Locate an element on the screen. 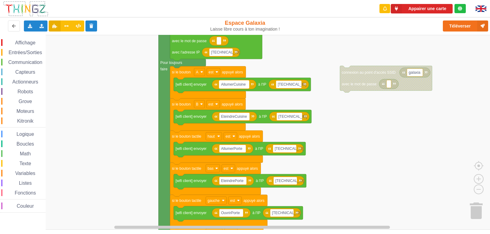  text: B is located at coordinates (197, 104).